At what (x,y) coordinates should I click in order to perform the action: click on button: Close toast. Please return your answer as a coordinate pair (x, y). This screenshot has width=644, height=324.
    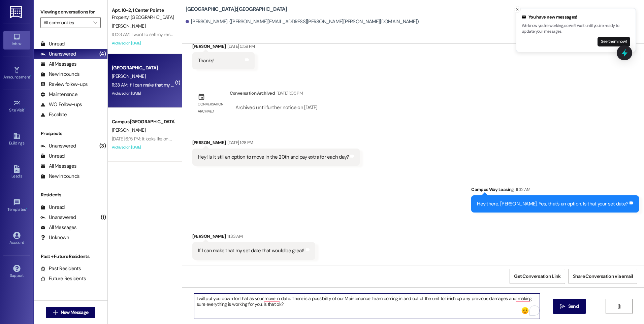
    Looking at the image, I should click on (518, 9).